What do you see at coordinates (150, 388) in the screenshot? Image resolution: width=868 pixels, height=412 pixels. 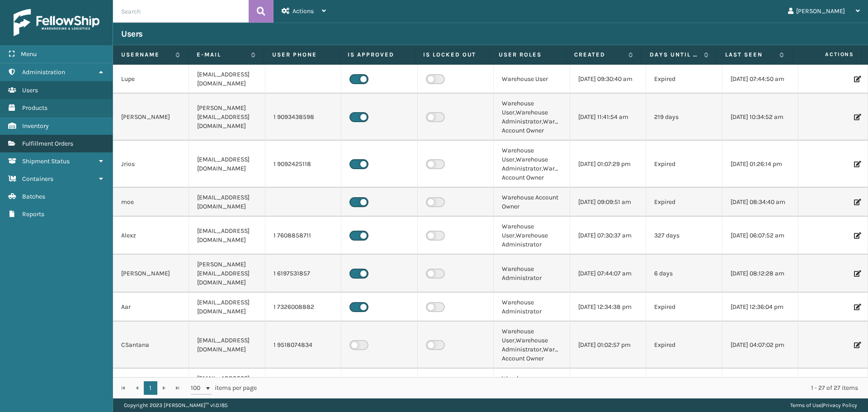 I see `a: 1` at bounding box center [150, 388].